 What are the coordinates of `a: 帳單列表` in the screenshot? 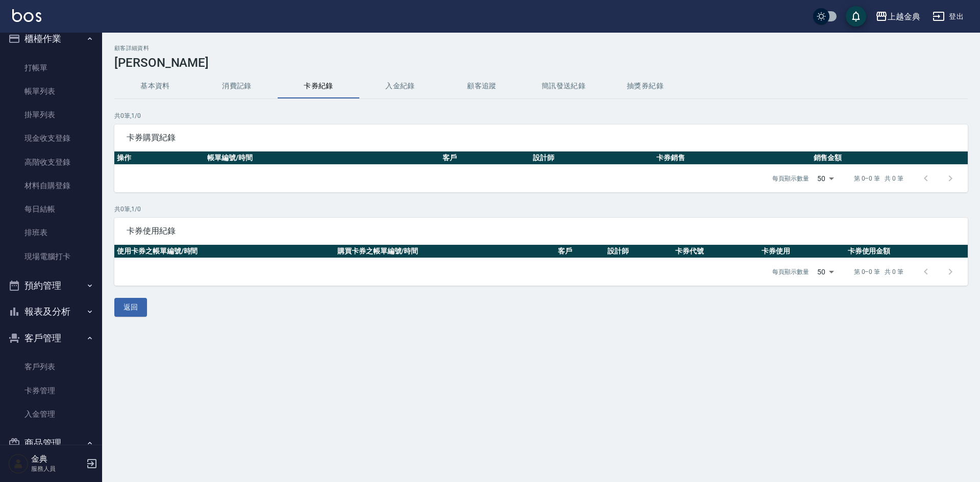 It's located at (51, 92).